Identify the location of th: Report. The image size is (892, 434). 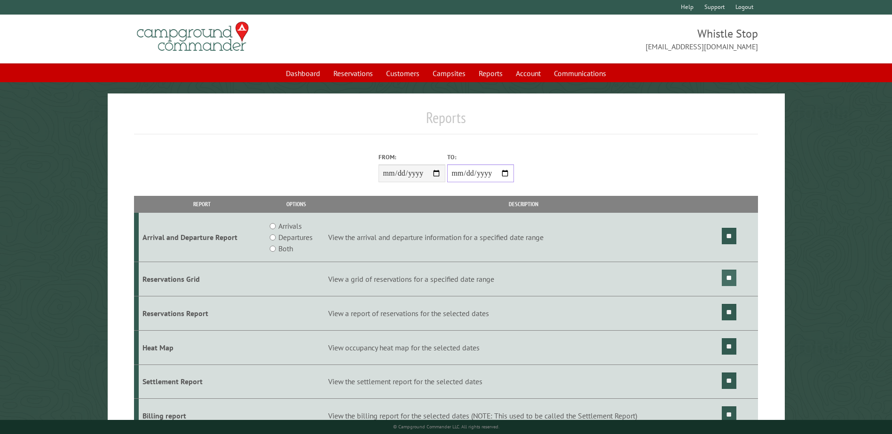
(202, 204).